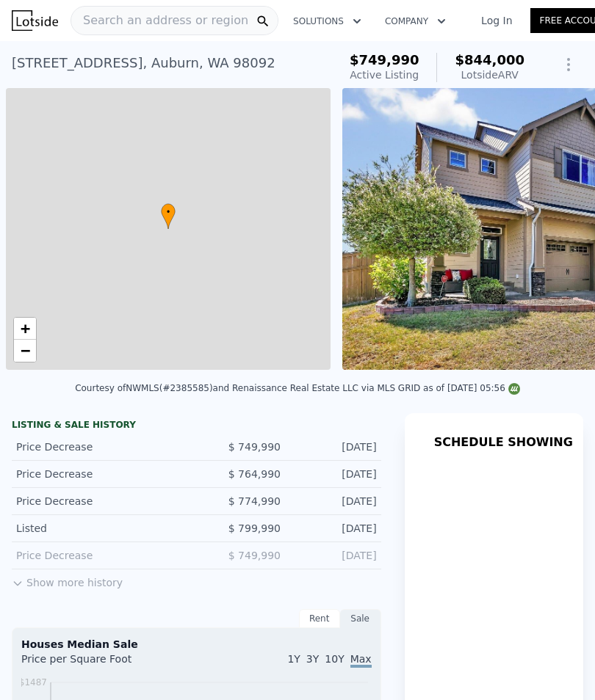 The width and height of the screenshot is (595, 700). Describe the element at coordinates (568, 65) in the screenshot. I see `button: Show Options` at that location.